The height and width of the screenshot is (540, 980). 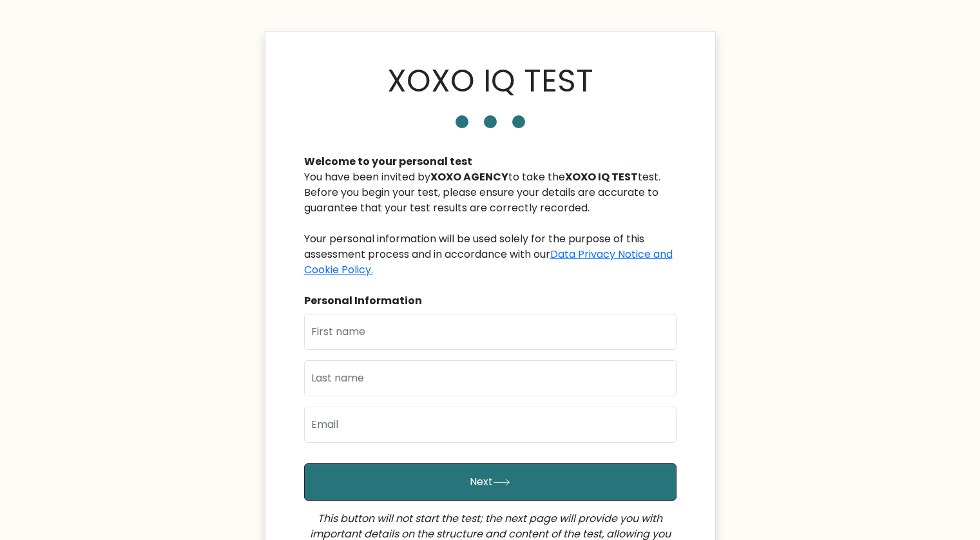 I want to click on a: Data Privacy Notice and Cookie Policy., so click(x=488, y=262).